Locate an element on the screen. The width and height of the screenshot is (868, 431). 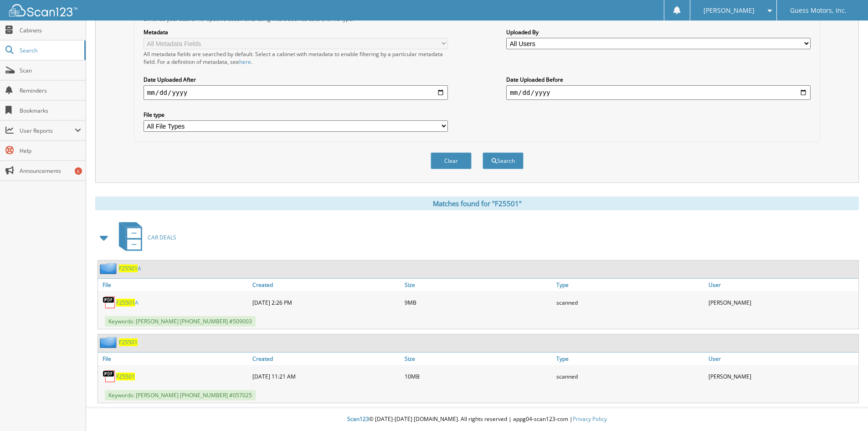
a: CAR DEALS is located at coordinates (145, 237).